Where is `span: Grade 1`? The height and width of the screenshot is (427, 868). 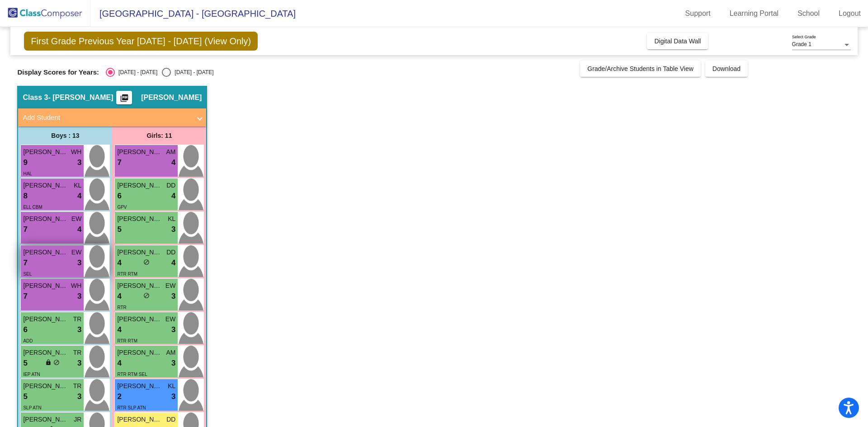
span: Grade 1 is located at coordinates (801, 44).